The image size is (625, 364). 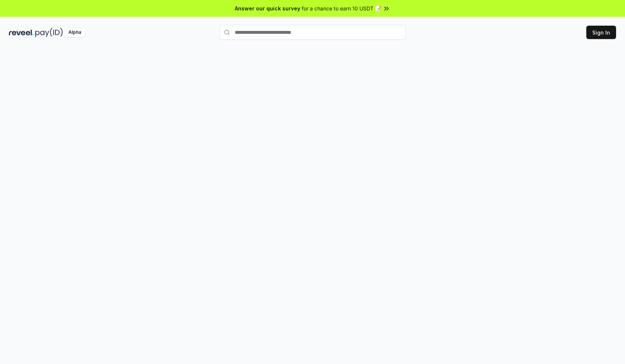 What do you see at coordinates (267, 8) in the screenshot?
I see `span: Answer our quick survey` at bounding box center [267, 8].